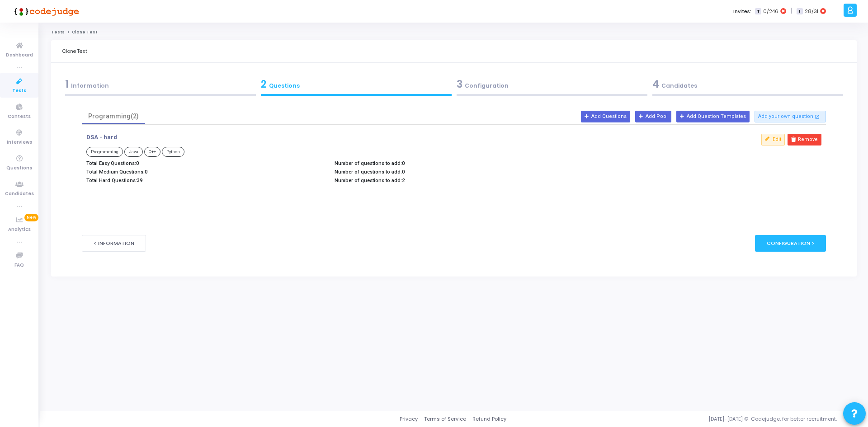 This screenshot has height=427, width=868. Describe the element at coordinates (152, 152) in the screenshot. I see `span: C++` at that location.